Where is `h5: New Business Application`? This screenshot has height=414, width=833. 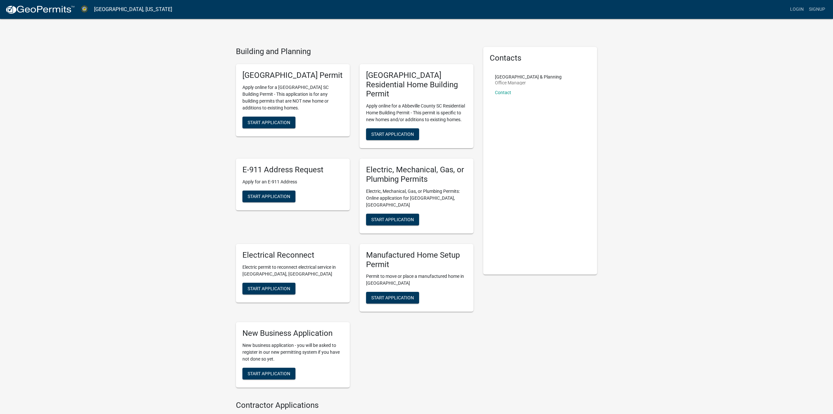 h5: New Business Application is located at coordinates (293, 333).